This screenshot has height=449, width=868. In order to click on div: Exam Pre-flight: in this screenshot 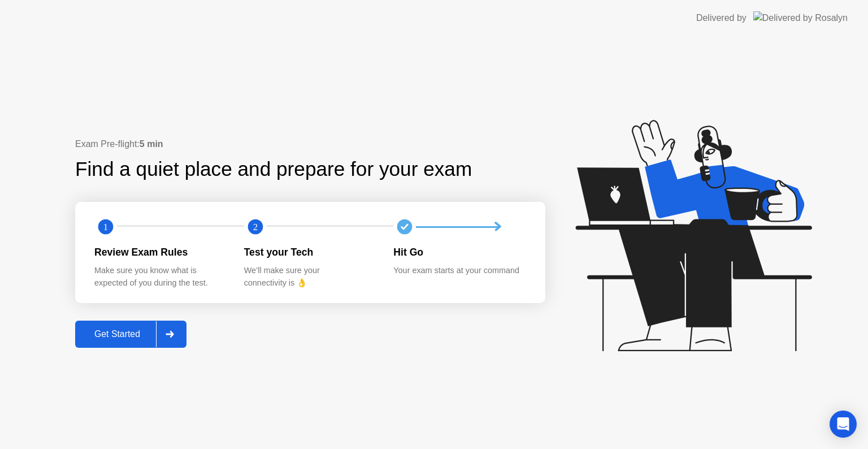, I will do `click(310, 144)`.